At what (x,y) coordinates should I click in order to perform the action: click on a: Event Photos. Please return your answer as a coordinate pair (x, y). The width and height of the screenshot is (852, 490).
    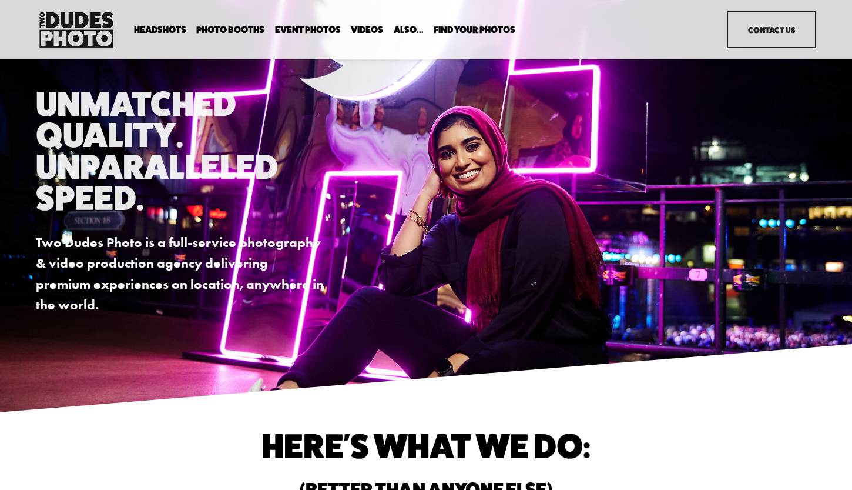
    Looking at the image, I should click on (308, 30).